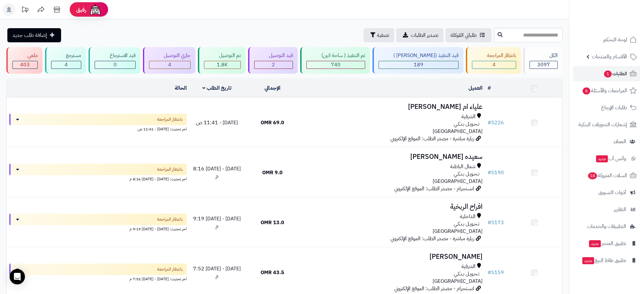  I want to click on span: التقارير, so click(620, 209).